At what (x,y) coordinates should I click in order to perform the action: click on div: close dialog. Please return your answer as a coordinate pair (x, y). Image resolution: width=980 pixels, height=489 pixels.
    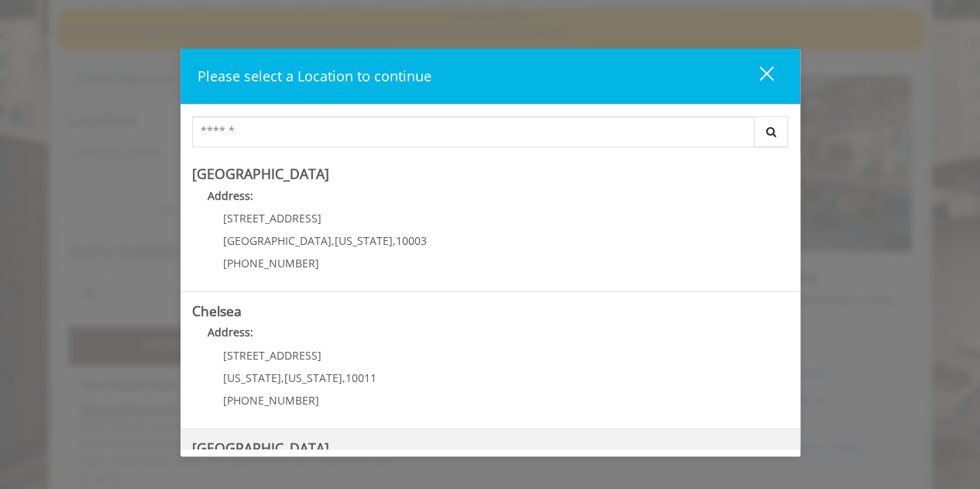
    Looking at the image, I should click on (757, 77).